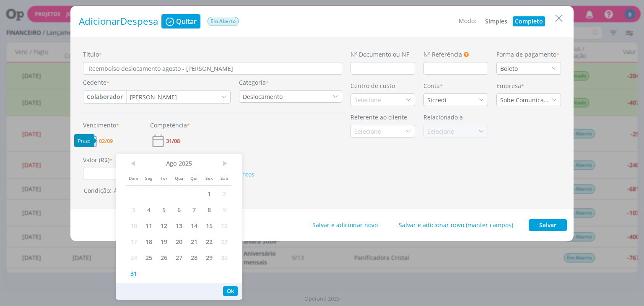  Describe the element at coordinates (225, 210) in the screenshot. I see `span: 9` at that location.